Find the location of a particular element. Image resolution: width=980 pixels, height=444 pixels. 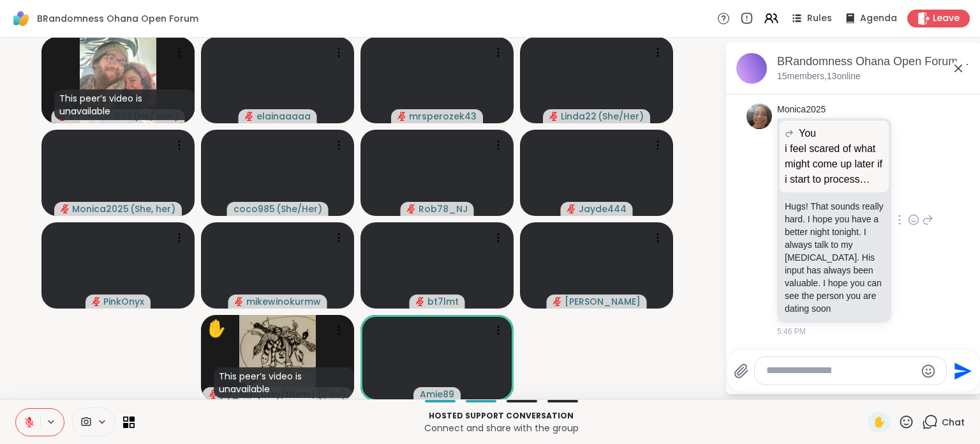

img: py_sch is located at coordinates (277, 358).